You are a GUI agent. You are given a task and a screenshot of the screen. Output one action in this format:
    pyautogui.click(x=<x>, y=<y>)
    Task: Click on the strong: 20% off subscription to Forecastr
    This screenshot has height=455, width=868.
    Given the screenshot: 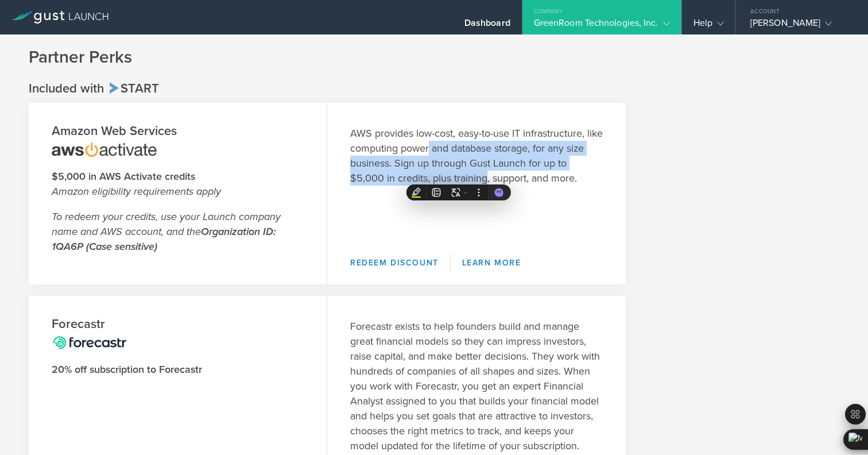 What is the action you would take?
    pyautogui.click(x=127, y=369)
    